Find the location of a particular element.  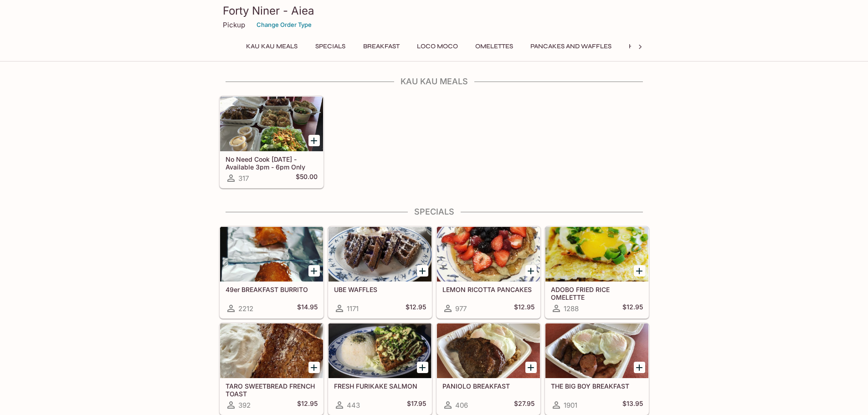

h4: Kau Kau Meals is located at coordinates (434, 82).